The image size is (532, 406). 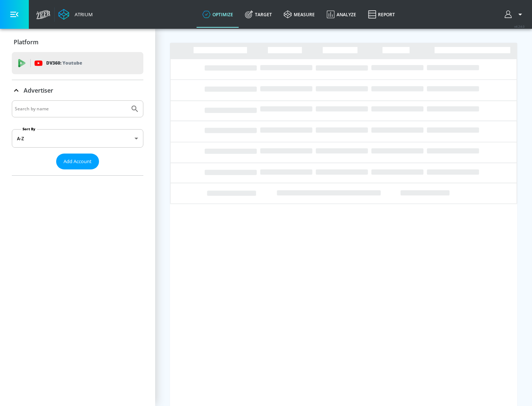 What do you see at coordinates (218, 14) in the screenshot?
I see `a: optimize` at bounding box center [218, 14].